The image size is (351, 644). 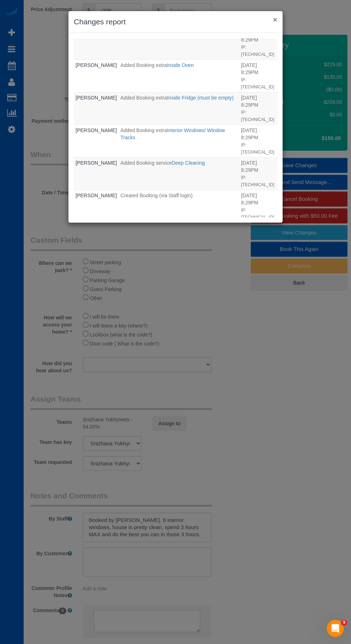 What do you see at coordinates (156, 196) in the screenshot?
I see `span: Created Booking (via Staff login)` at bounding box center [156, 196].